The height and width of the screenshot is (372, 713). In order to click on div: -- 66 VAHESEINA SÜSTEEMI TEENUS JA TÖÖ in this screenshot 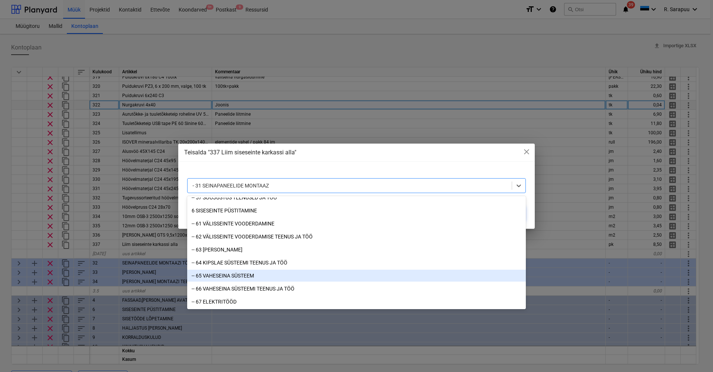, I will do `click(357, 288)`.